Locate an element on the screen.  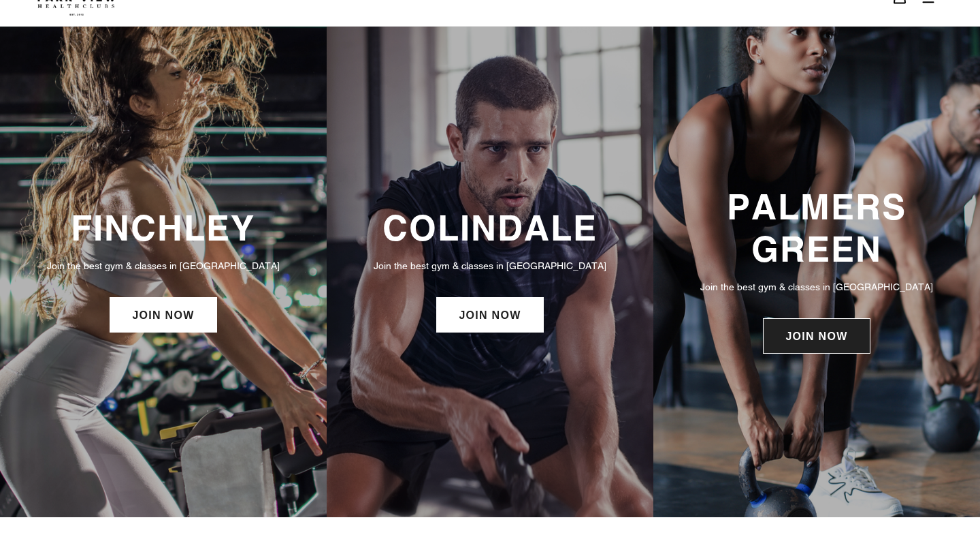
h3: PALMERS GREEN is located at coordinates (817, 227).